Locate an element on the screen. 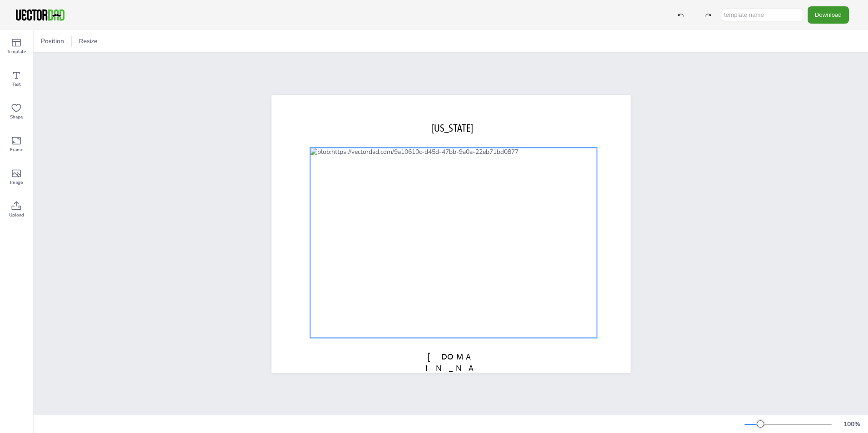 This screenshot has width=868, height=433. span: Template is located at coordinates (16, 51).